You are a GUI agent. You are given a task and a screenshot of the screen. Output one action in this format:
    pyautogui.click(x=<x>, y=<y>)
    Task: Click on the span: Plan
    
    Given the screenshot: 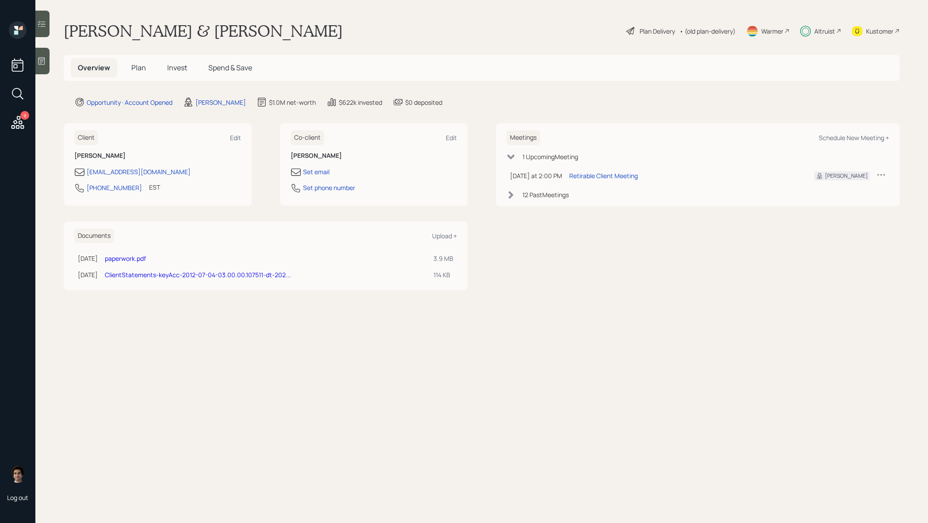 What is the action you would take?
    pyautogui.click(x=138, y=68)
    